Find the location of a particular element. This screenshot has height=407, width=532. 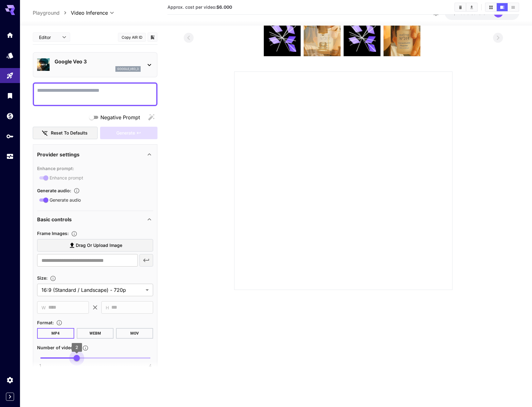

span: Negative Prompt is located at coordinates (120, 117).